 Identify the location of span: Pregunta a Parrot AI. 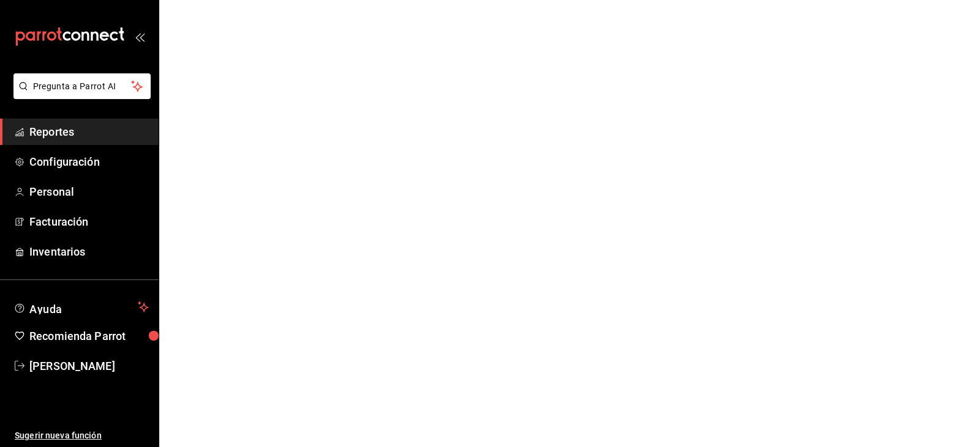
(82, 86).